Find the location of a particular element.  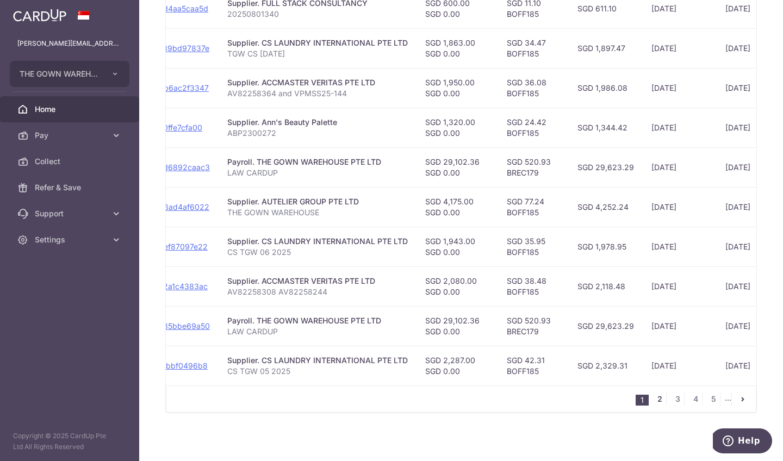

span: Help is located at coordinates (36, 13).